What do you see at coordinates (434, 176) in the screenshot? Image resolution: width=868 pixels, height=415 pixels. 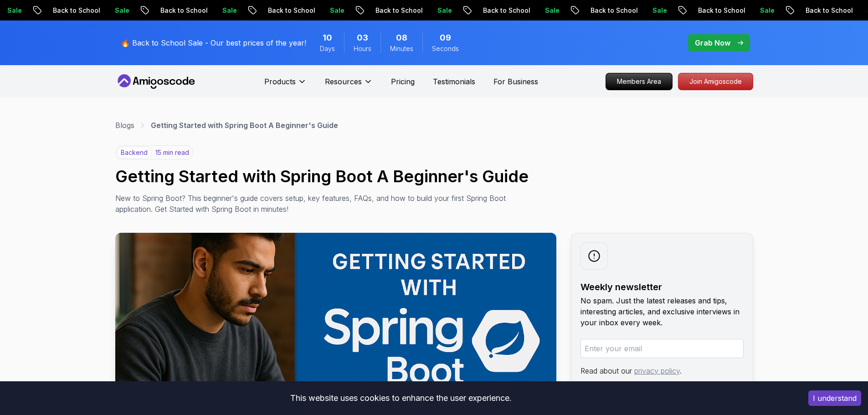 I see `h1: Getting Started with Spring Boot A Beginner's Guide` at bounding box center [434, 176].